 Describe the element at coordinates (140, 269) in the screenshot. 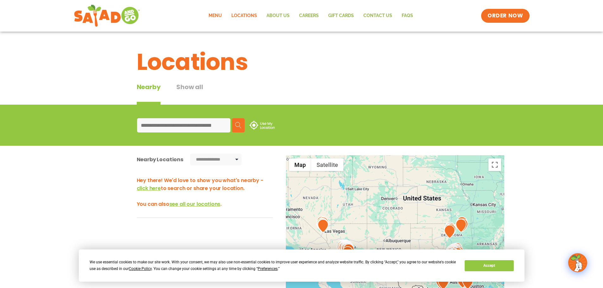

I see `span: Cookie Policy` at that location.